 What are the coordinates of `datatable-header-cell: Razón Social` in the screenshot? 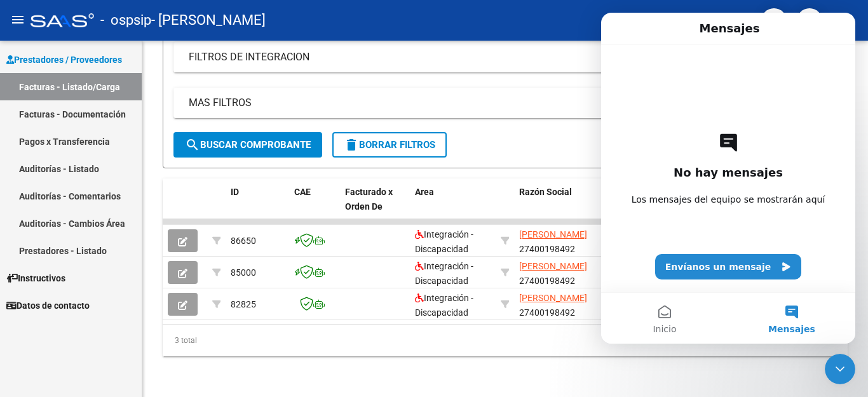 It's located at (562, 206).